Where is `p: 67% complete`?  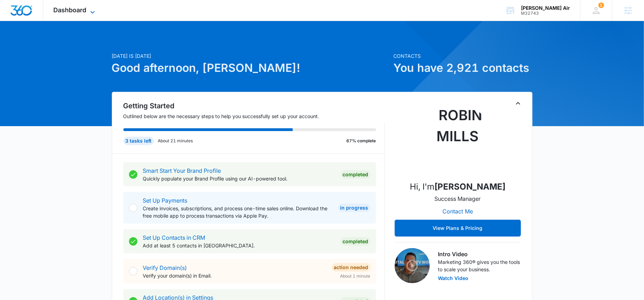
p: 67% complete is located at coordinates (361, 141).